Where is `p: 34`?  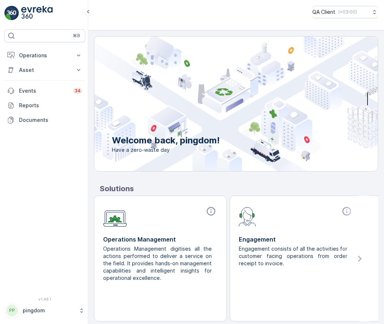
p: 34 is located at coordinates (77, 91).